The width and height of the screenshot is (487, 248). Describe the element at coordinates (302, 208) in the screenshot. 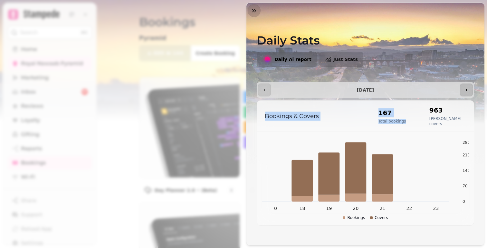

I see `tspan: 18` at that location.